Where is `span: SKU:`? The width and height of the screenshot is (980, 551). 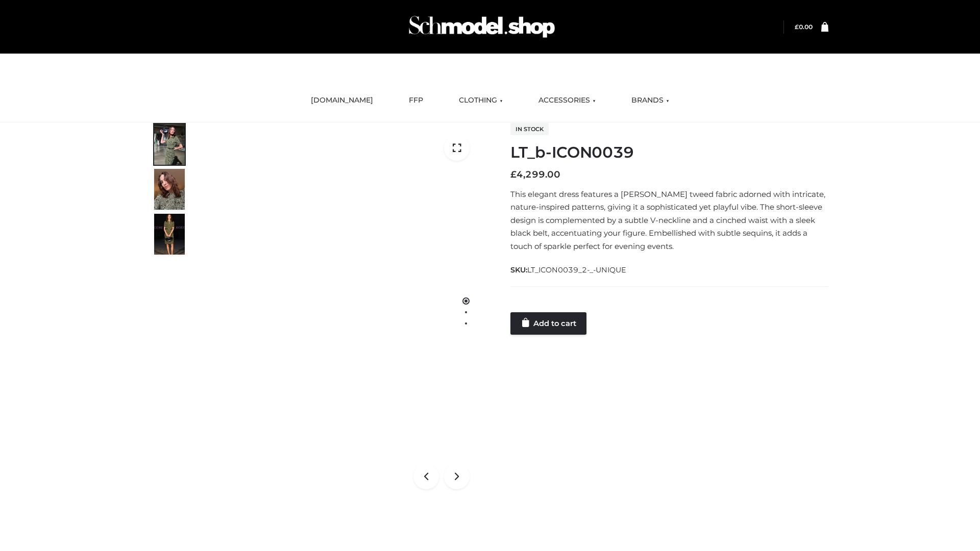
span: SKU: is located at coordinates (568, 270).